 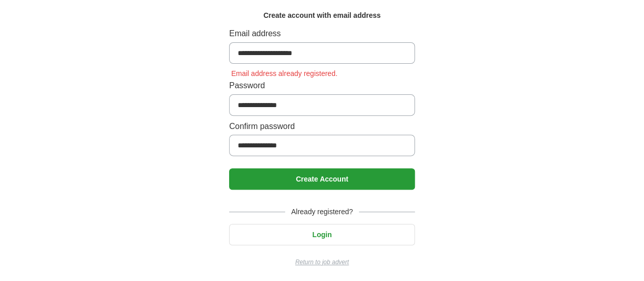 I want to click on button: Create Account, so click(x=322, y=179).